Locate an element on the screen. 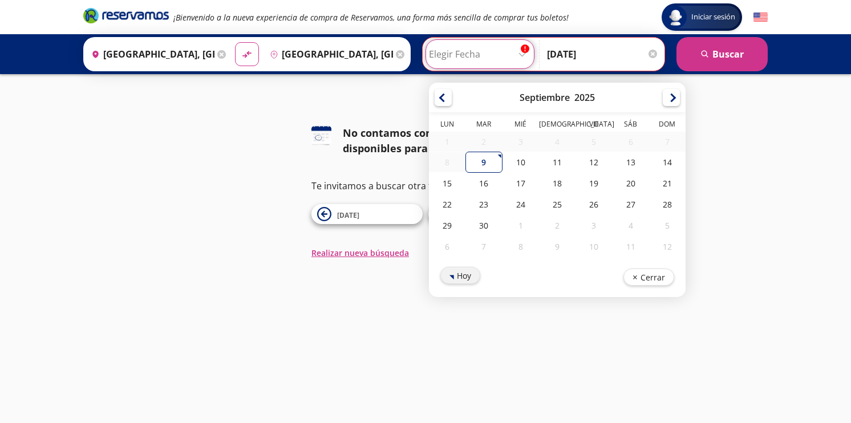 This screenshot has height=423, width=851. div: Septiembre is located at coordinates (545, 98).